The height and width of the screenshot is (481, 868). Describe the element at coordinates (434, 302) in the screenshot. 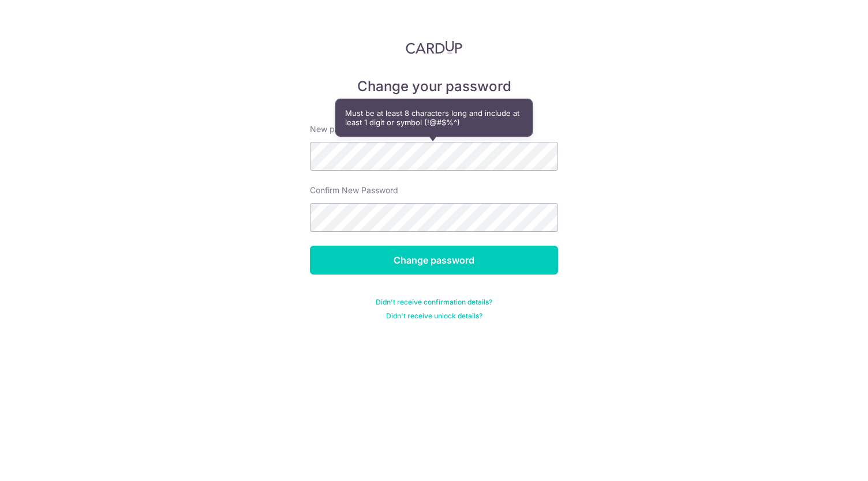

I see `a: Didn't receive confirmation details?` at that location.